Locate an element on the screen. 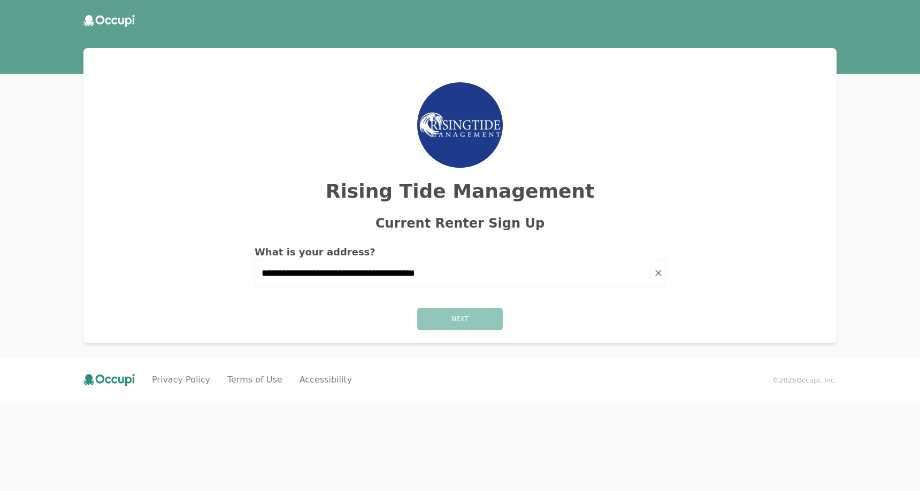  a: Privacy Policy is located at coordinates (181, 380).